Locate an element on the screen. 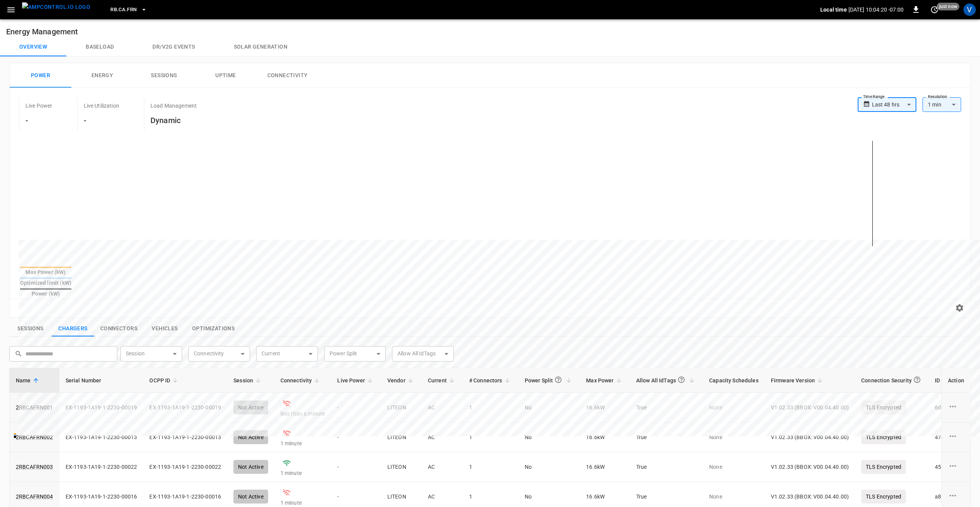 This screenshot has width=980, height=507. span: Name is located at coordinates (28, 381).